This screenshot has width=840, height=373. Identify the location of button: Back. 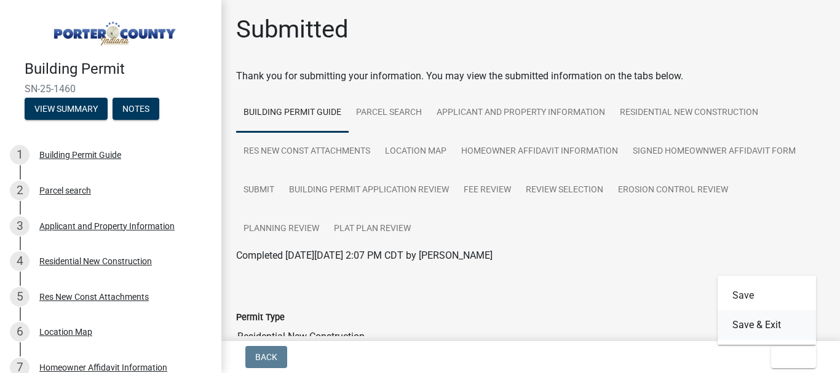
(266, 357).